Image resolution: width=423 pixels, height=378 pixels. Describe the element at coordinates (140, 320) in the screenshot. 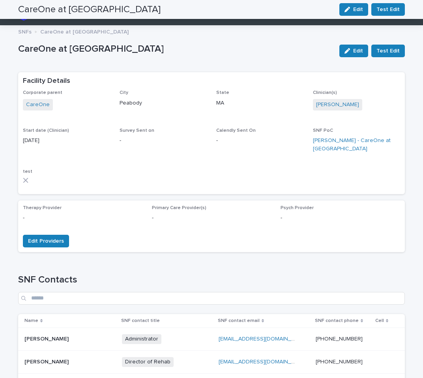

I see `p: SNF contact title` at that location.